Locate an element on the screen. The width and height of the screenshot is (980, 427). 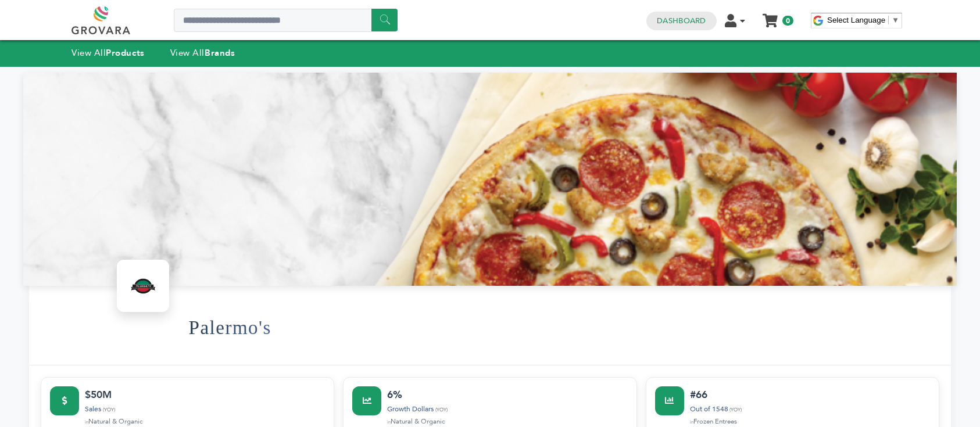
div: Frozen Entrees is located at coordinates (810, 421).